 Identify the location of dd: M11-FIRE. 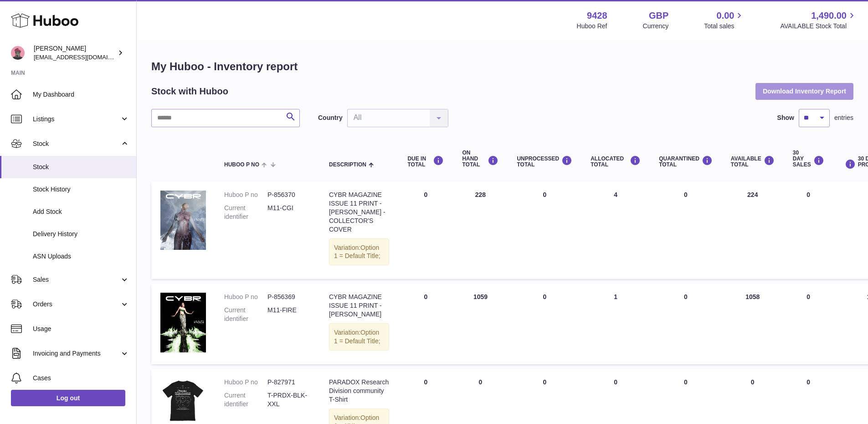
(289, 315).